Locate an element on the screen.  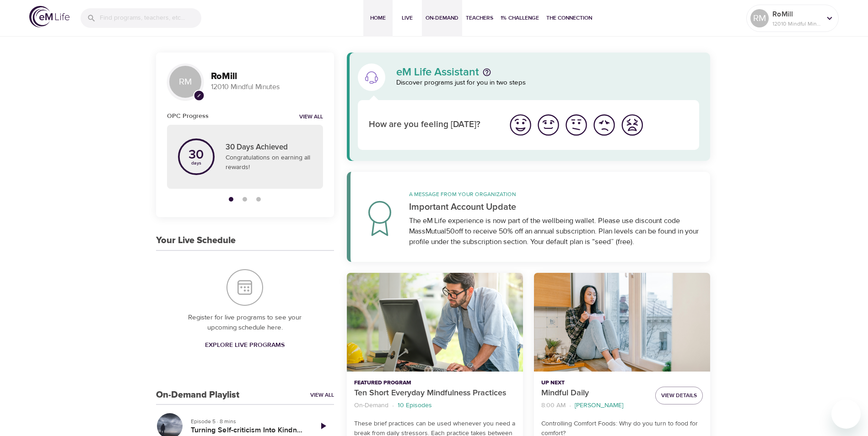
span: The Connection is located at coordinates (569, 18).